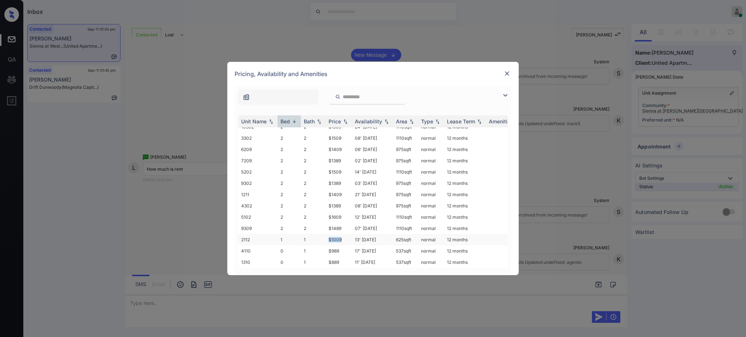 The height and width of the screenshot is (337, 746). What do you see at coordinates (258, 183) in the screenshot?
I see `td: 9302` at bounding box center [258, 183].